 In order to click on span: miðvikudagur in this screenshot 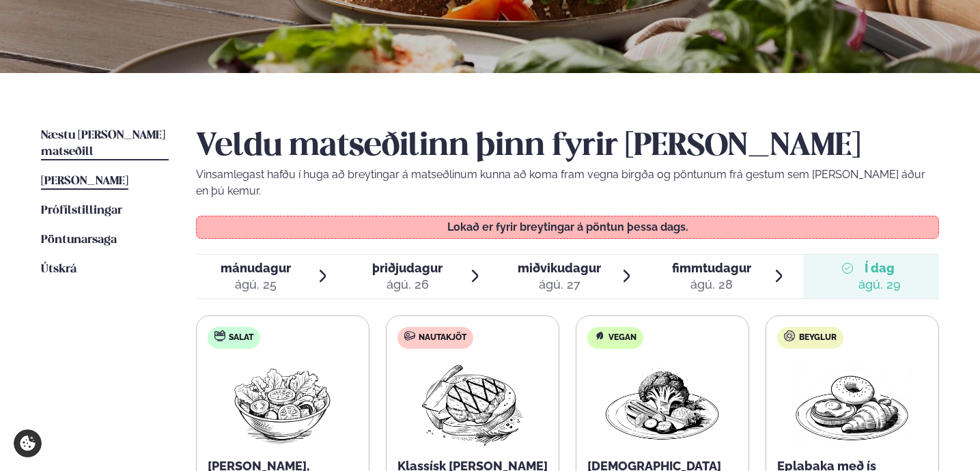, I will do `click(560, 268)`.